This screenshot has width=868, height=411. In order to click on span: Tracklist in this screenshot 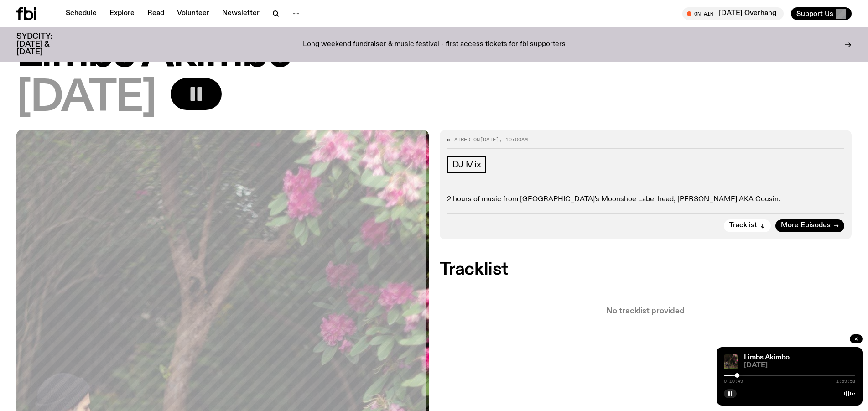, I will do `click(743, 225)`.